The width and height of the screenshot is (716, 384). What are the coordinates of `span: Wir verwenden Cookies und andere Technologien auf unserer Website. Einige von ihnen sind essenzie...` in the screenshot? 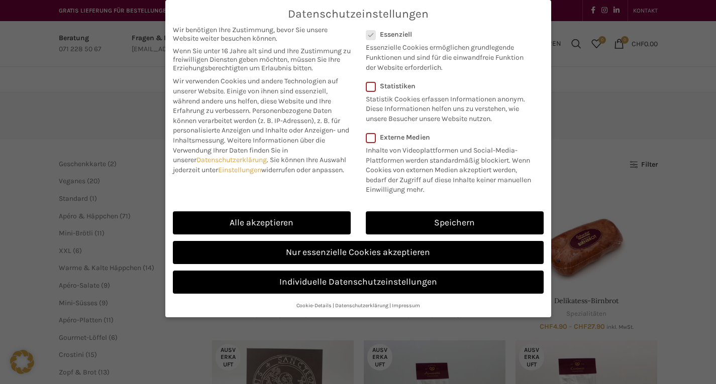 It's located at (255, 96).